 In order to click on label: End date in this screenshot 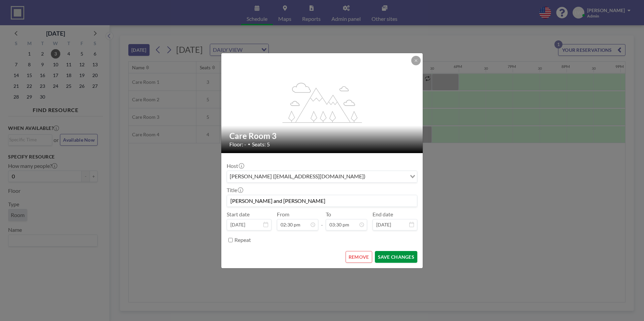, I will do `click(383, 214)`.